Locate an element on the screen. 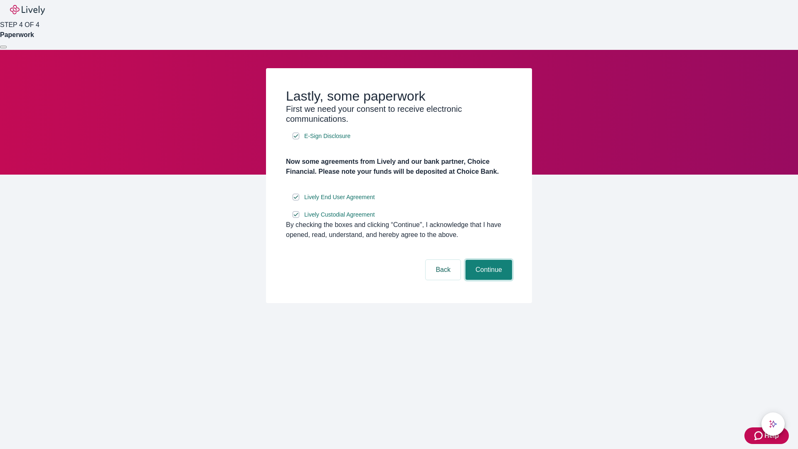 The image size is (798, 449). h2: Lastly, some paperwork is located at coordinates (399, 96).